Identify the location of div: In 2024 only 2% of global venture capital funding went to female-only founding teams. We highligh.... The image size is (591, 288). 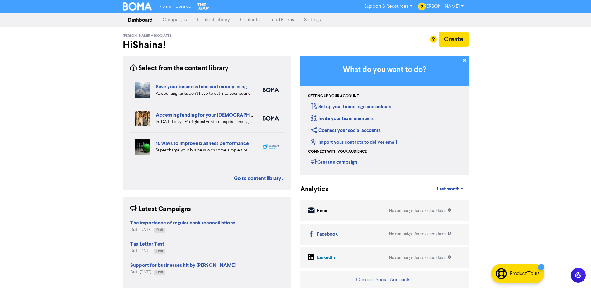
(205, 122).